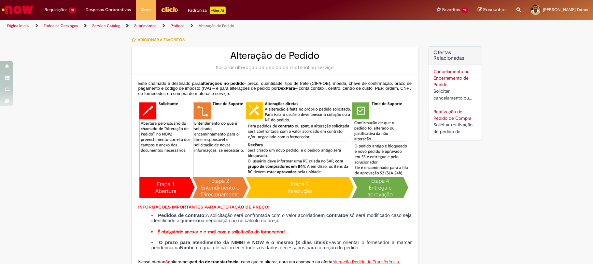 Image resolution: width=593 pixels, height=264 pixels. I want to click on div: Padroniza, so click(207, 10).